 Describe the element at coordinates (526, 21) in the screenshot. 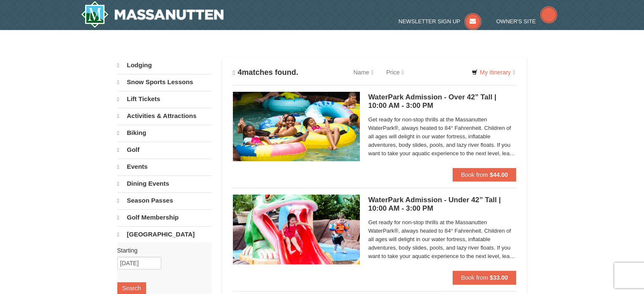

I see `a: Owner's Site` at that location.